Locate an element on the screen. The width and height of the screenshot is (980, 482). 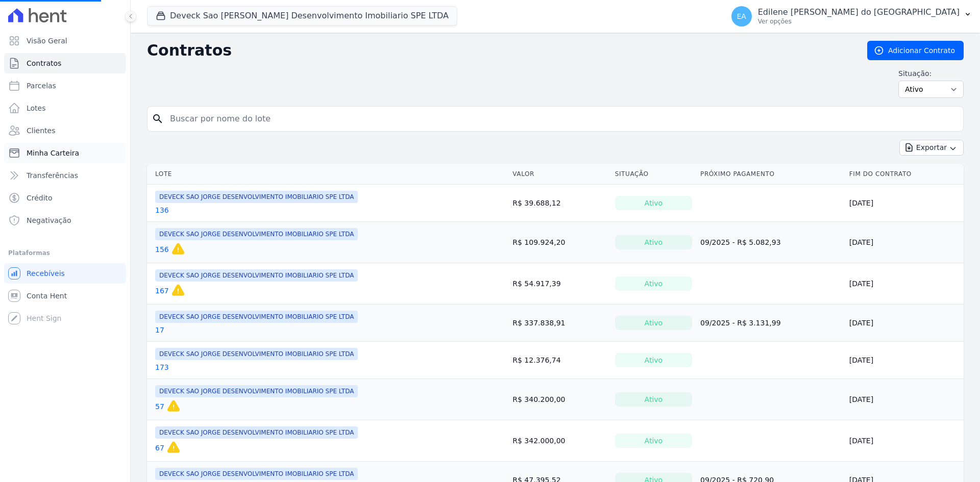
span: Minha Carteira is located at coordinates (53, 153).